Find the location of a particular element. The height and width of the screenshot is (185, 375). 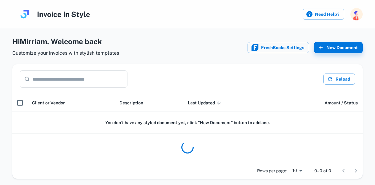

button: Reload is located at coordinates (340, 79).